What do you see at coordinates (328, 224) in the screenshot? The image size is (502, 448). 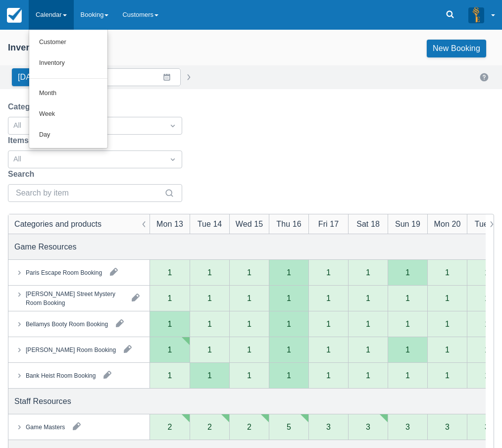 I see `div: Fri 17` at bounding box center [328, 224].